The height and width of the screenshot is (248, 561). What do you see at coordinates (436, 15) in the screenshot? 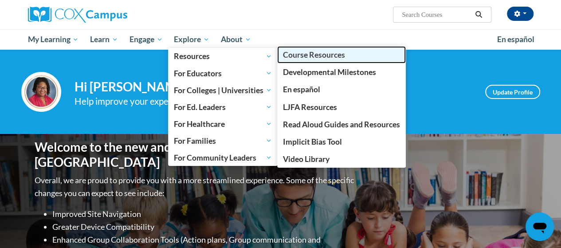
I see `input: Search Courses` at bounding box center [436, 15].